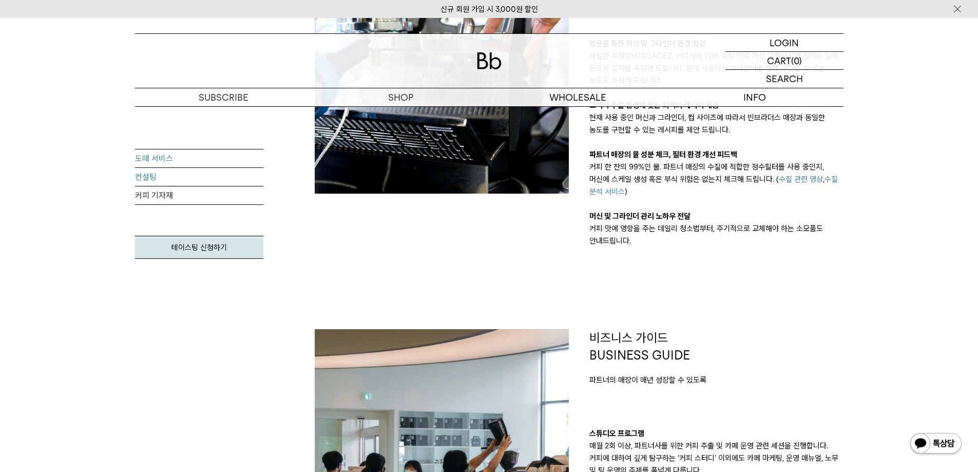  I want to click on img: 카카오톡 채널 1:1 채팅 버튼, so click(936, 444).